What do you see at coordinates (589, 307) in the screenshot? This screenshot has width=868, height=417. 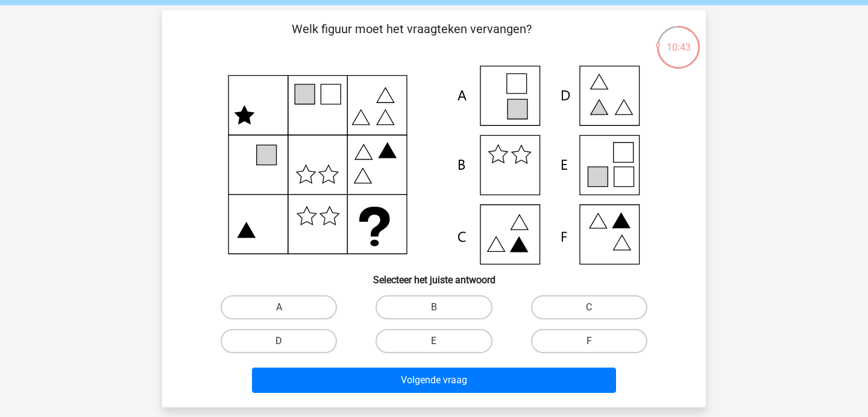 I see `label: C` at bounding box center [589, 307].